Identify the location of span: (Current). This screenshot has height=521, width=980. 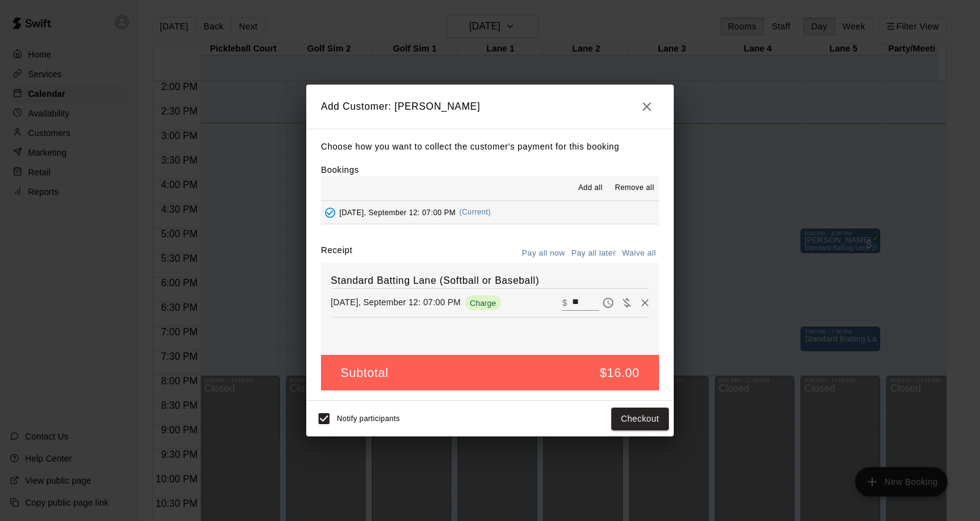
(475, 212).